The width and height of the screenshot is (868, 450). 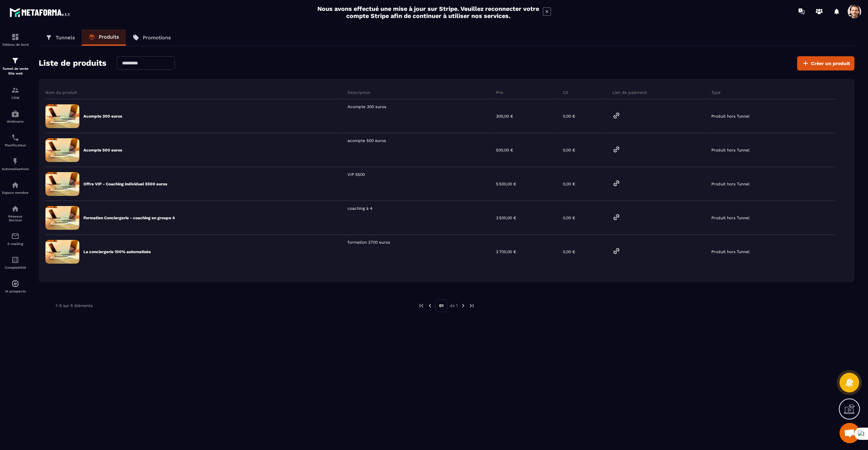 What do you see at coordinates (15, 213) in the screenshot?
I see `a: social-networksocial-networkRéseaux Sociaux` at bounding box center [15, 213].